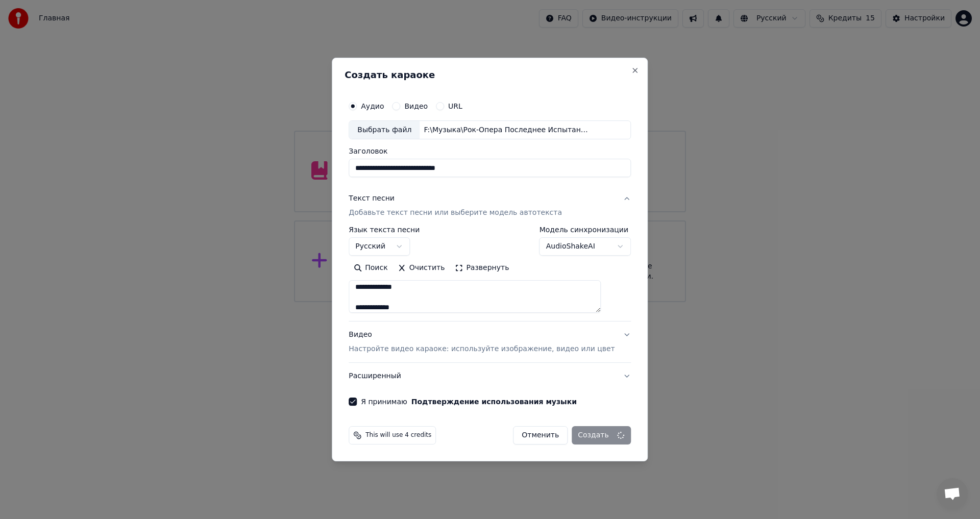 The width and height of the screenshot is (980, 519). What do you see at coordinates (490, 206) in the screenshot?
I see `button: Текст песниДобавьте текст песни или выберите модель автотекста` at bounding box center [490, 206].